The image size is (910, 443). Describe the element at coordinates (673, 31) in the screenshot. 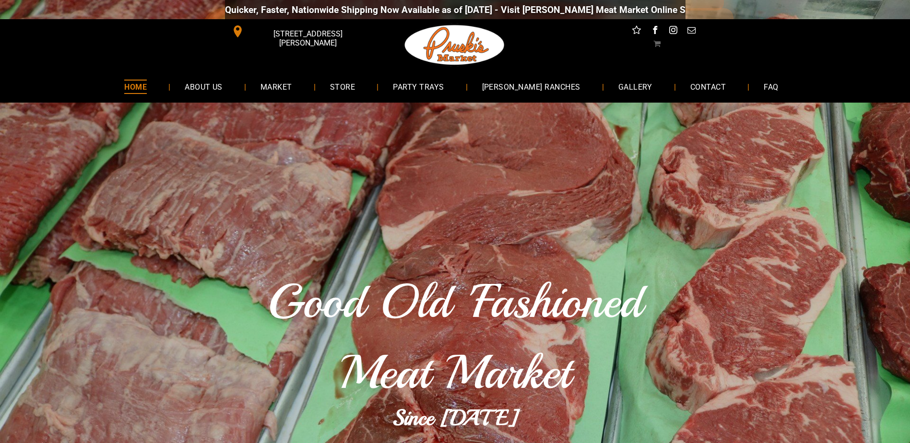

I see `a: instagram` at that location.